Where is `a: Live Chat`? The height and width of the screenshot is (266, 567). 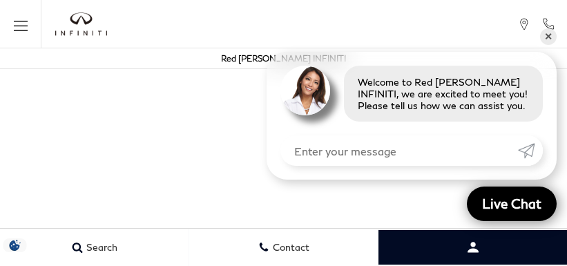 a: Live Chat is located at coordinates (512, 204).